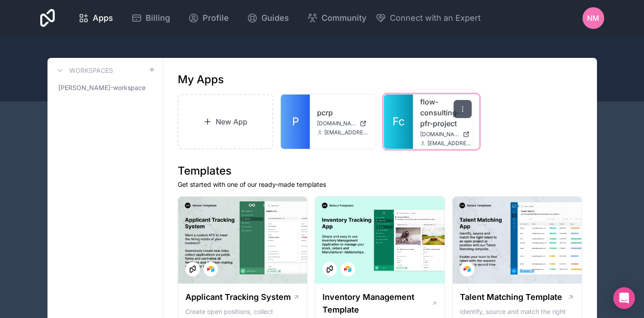  I want to click on span: P, so click(295, 122).